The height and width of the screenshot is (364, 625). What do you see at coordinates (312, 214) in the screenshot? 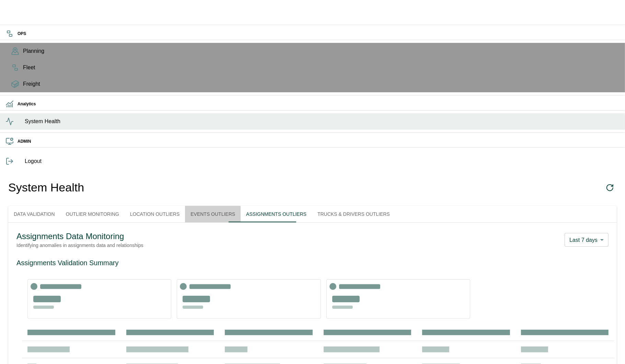
I see `div: dashboard tabs` at bounding box center [312, 214].